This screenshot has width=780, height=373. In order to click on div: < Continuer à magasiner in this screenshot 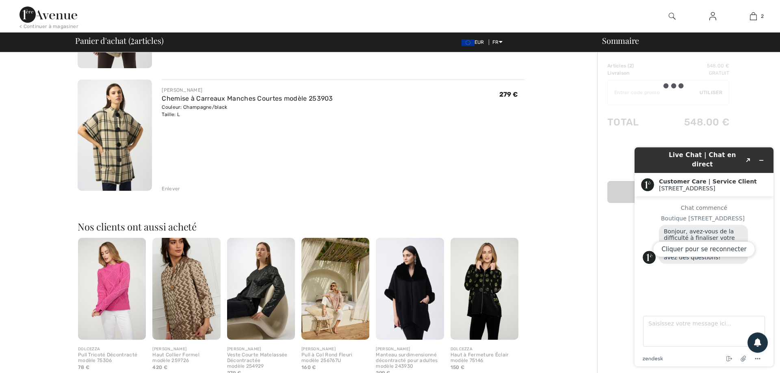, I will do `click(49, 26)`.